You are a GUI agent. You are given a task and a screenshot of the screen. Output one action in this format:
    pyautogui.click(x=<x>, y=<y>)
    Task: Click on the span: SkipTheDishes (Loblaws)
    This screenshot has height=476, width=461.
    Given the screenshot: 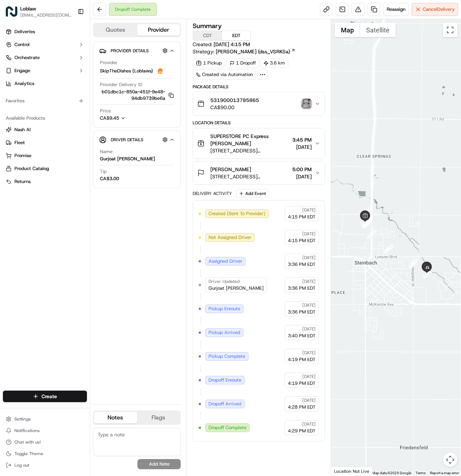 What is the action you would take?
    pyautogui.click(x=127, y=71)
    